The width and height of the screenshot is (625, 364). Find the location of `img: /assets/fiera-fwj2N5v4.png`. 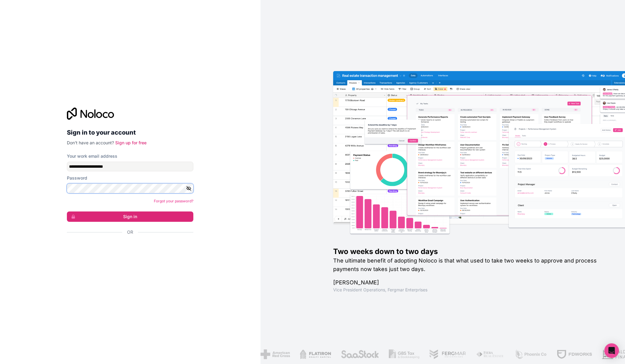

img: /assets/fiera-fwj2N5v4.png is located at coordinates (490, 354).